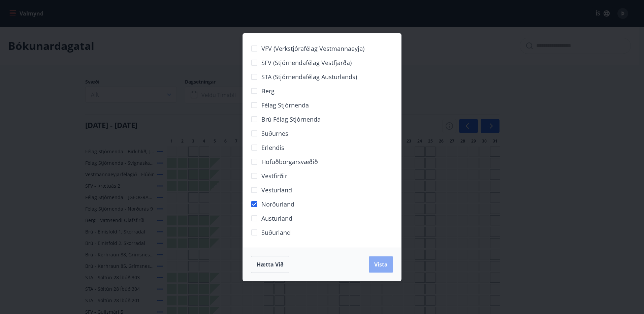  Describe the element at coordinates (274, 176) in the screenshot. I see `span: Vestfirðir` at that location.